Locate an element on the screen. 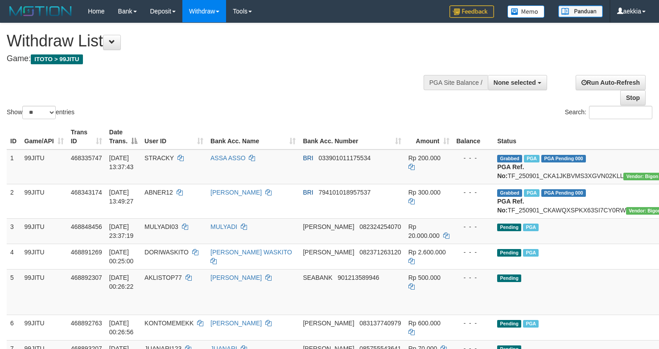 The height and width of the screenshot is (349, 659). img: panduan.png is located at coordinates (580, 11).